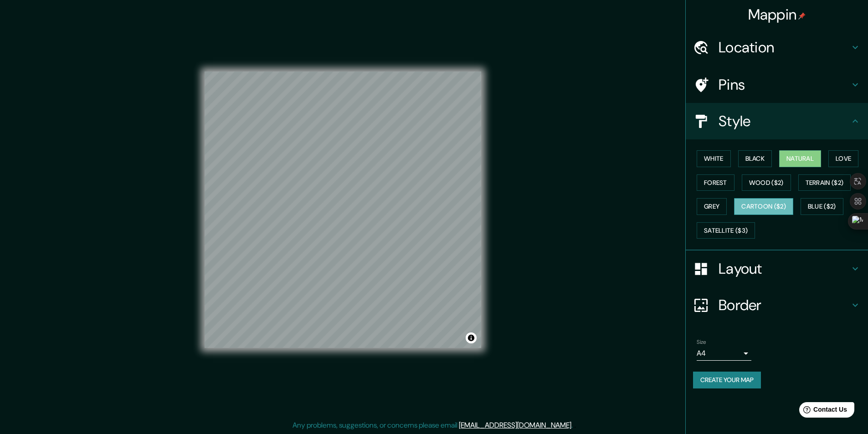 This screenshot has width=868, height=434. Describe the element at coordinates (802, 16) in the screenshot. I see `img: pin-icon.png` at that location.